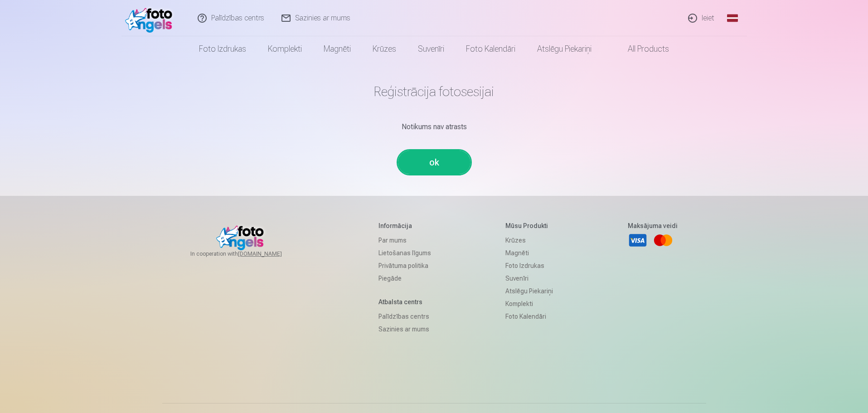  Describe the element at coordinates (151, 18) in the screenshot. I see `img: /fa1` at that location.